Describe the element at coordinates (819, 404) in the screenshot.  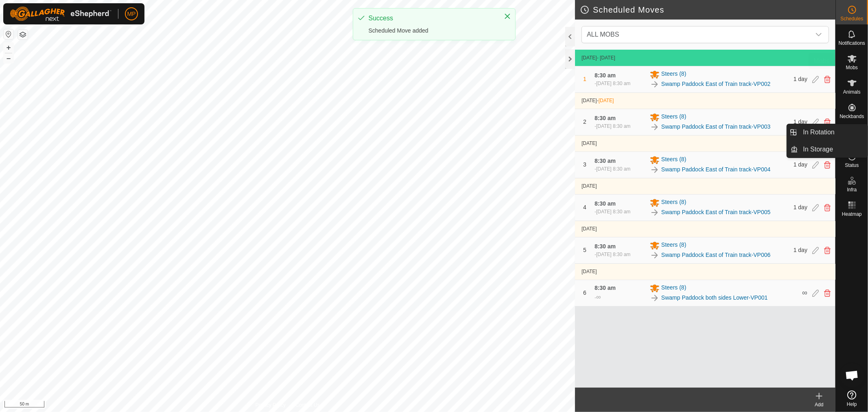
I see `div: Add` at that location.